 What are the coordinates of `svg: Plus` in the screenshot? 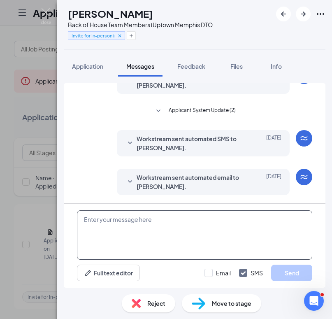 It's located at (131, 36).